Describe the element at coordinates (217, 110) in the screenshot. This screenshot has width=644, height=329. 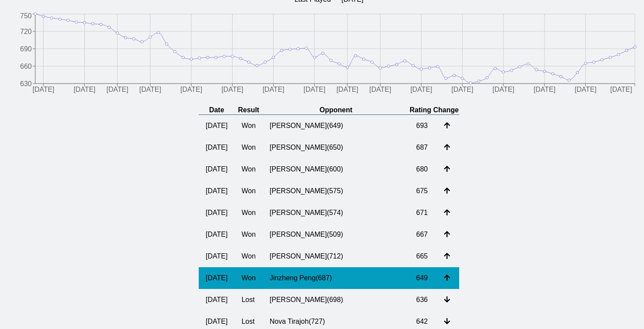
I see `th: Date` at that location.